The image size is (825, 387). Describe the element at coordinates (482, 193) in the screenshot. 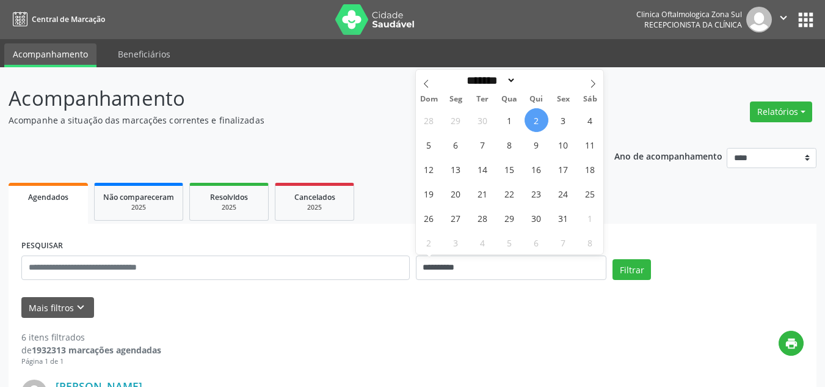

I see `span: Outubro 21, 2025` at that location.